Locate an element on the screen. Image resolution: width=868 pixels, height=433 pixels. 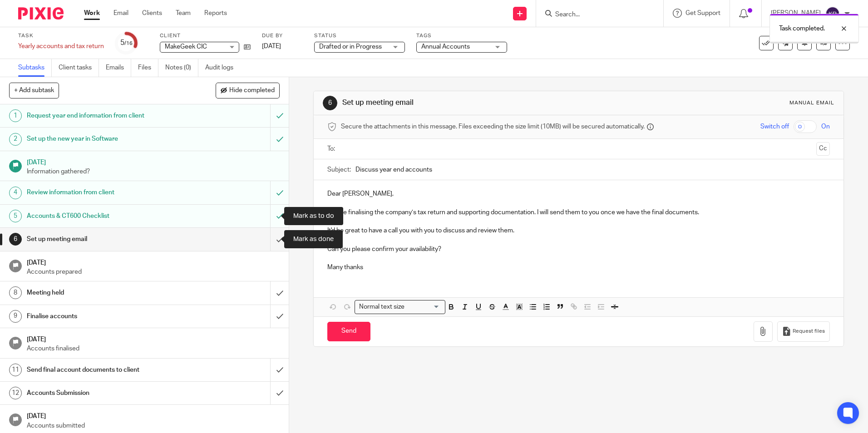
p: We are finalising the company’s tax return and supporting documentation. I will send them to you ... is located at coordinates (578, 212).